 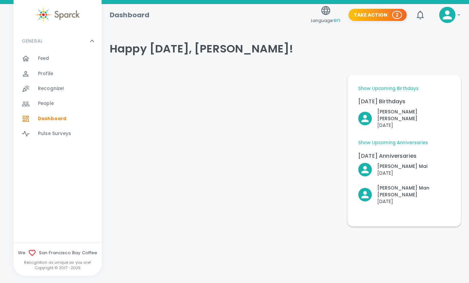 What do you see at coordinates (129, 15) in the screenshot?
I see `h1: Dashboard` at bounding box center [129, 15].